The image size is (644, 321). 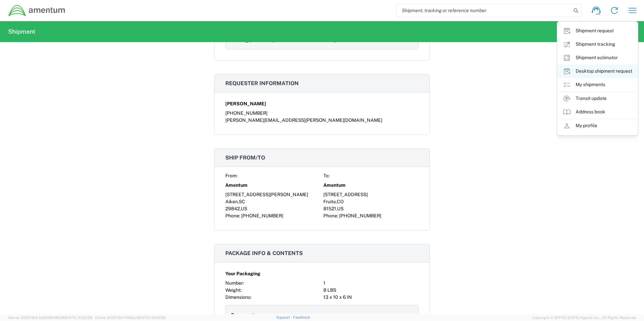 I want to click on span: Aiken, so click(x=232, y=202).